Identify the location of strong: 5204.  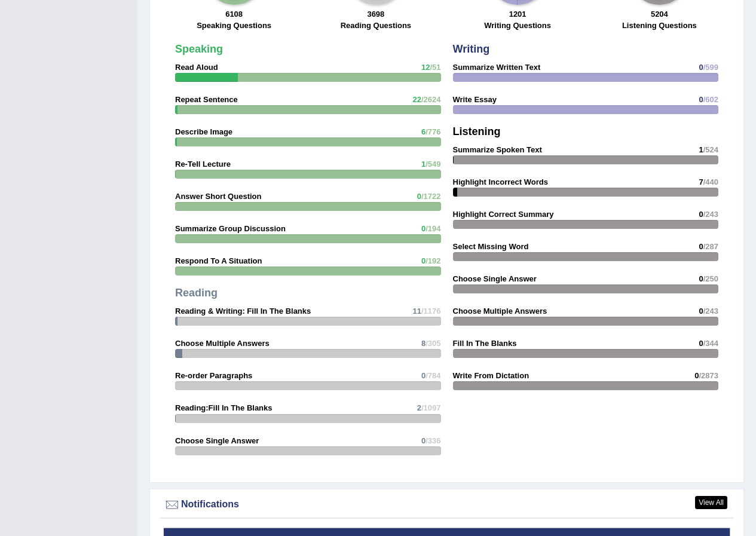
(659, 14).